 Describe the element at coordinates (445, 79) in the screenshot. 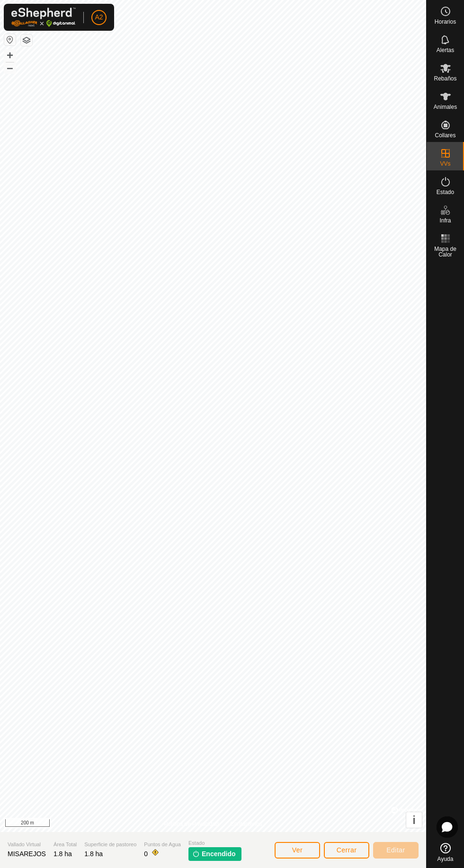

I see `span: Rebaños` at that location.